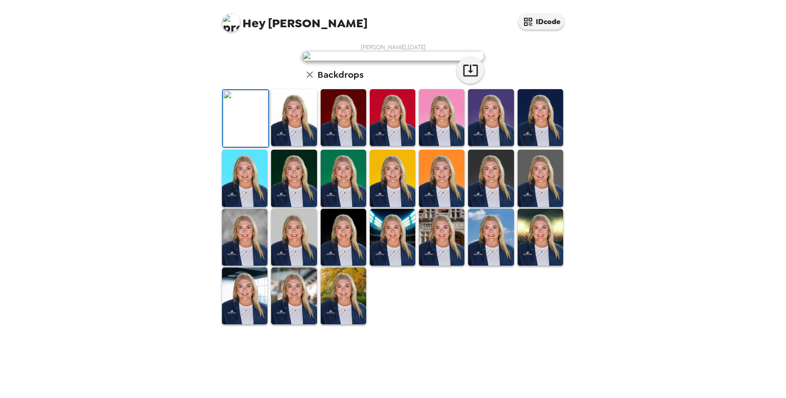 The image size is (786, 398). What do you see at coordinates (231, 23) in the screenshot?
I see `img: profile pic` at bounding box center [231, 23].